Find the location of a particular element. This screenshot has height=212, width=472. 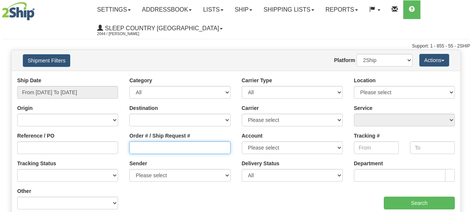

input: From is located at coordinates (376, 148).